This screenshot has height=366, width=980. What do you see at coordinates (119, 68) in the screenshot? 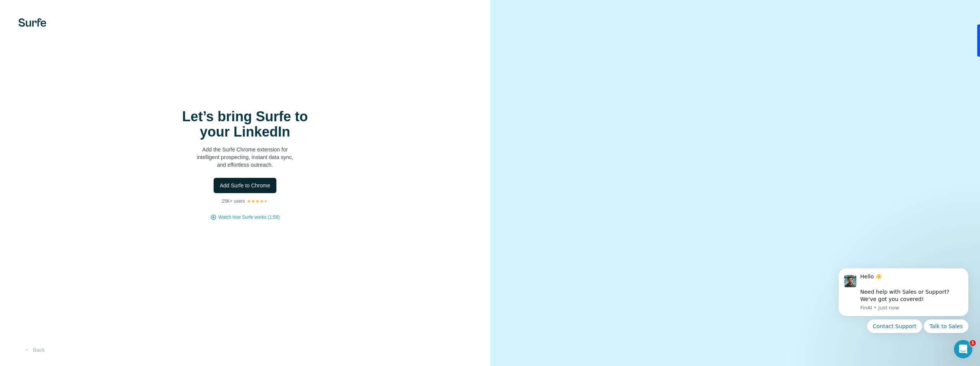
I see `button: Quick reply: Talk to Sales` at bounding box center [119, 68].